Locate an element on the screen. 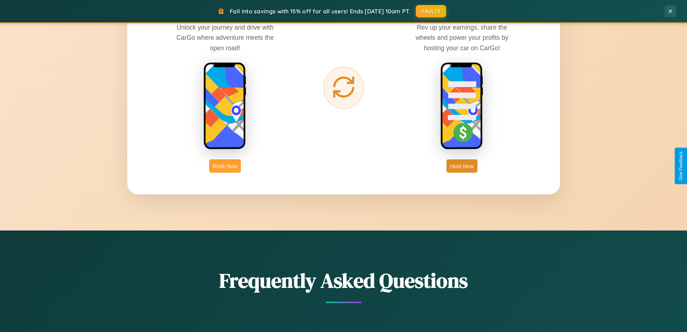 The height and width of the screenshot is (332, 687). button: Book Now is located at coordinates (225, 166).